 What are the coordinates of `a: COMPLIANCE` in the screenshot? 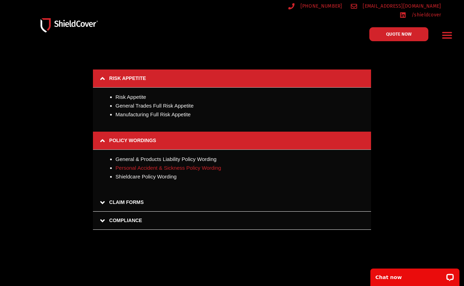 It's located at (232, 221).